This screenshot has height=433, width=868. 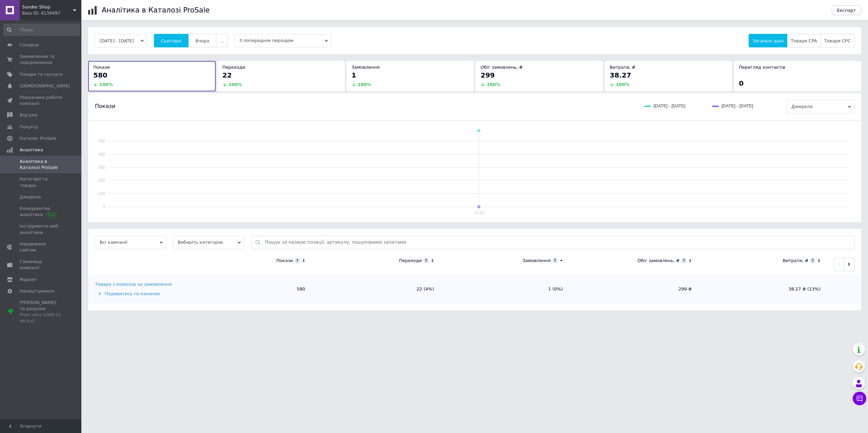 What do you see at coordinates (41, 318) in the screenshot?
I see `div: Prom мікс 1000 (3 місяці)` at bounding box center [41, 318].